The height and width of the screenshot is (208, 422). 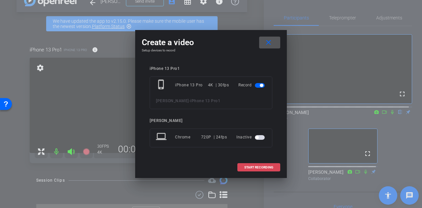 I want to click on div: 4K | 30fps, so click(x=218, y=85).